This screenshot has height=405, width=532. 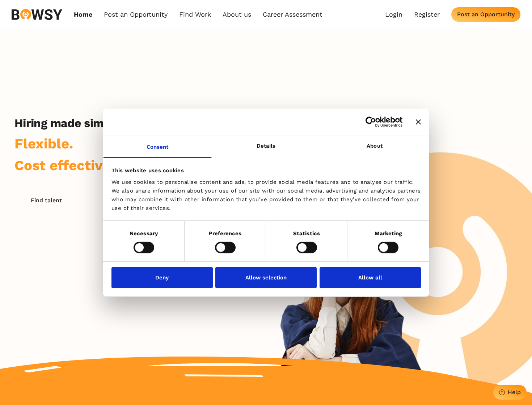 What do you see at coordinates (307, 233) in the screenshot?
I see `strong: Statistics` at bounding box center [307, 233].